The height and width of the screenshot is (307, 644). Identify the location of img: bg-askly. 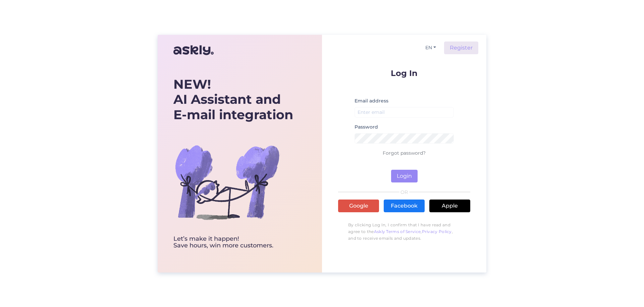
(227, 182).